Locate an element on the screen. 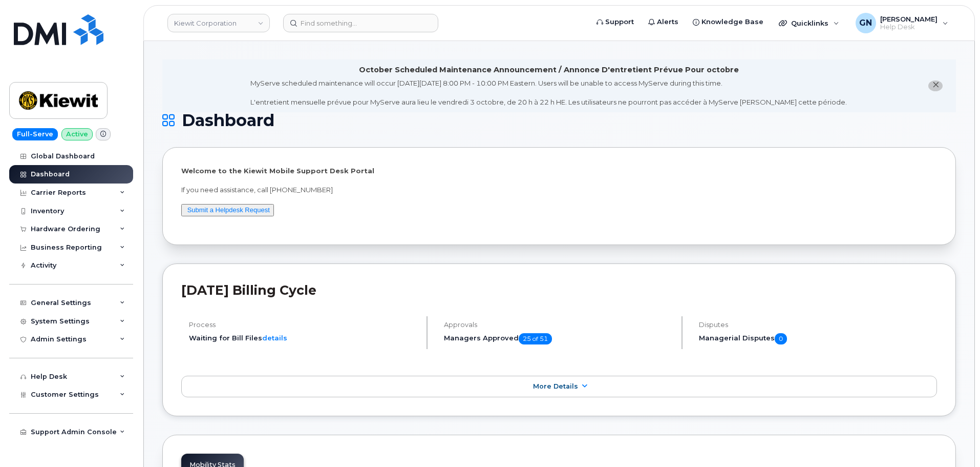 The height and width of the screenshot is (467, 980). li: Waiting for Bill Files is located at coordinates (303, 337).